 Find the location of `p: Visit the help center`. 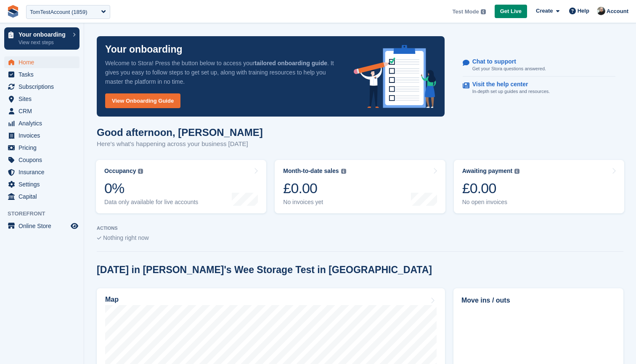

p: Visit the help center is located at coordinates (508, 84).